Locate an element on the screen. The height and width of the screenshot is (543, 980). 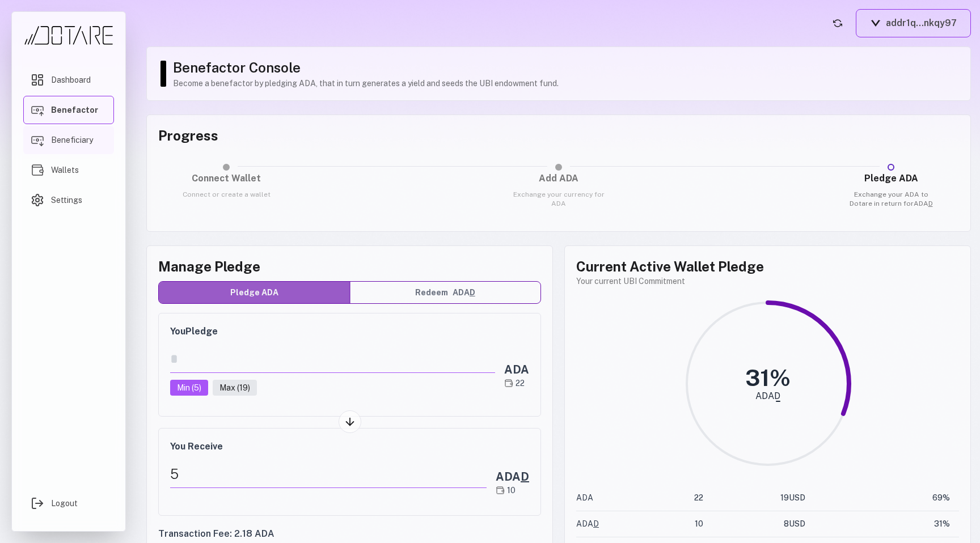
h2: Manage Pledge is located at coordinates (349, 266).